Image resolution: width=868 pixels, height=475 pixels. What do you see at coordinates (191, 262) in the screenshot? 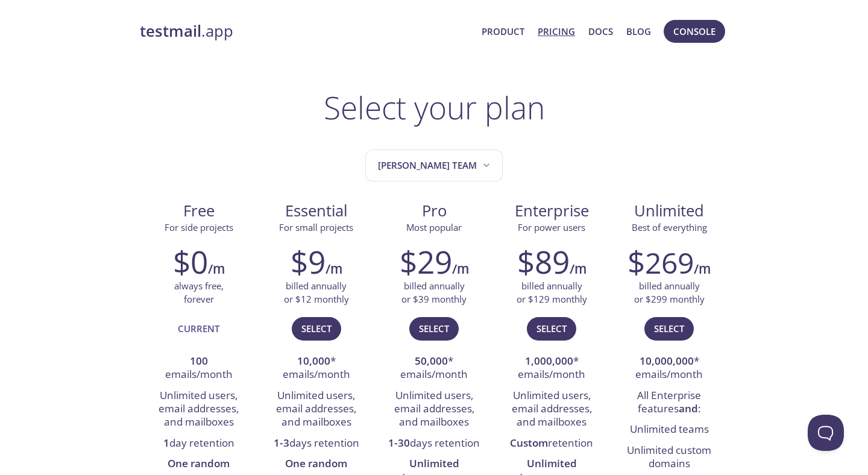
I see `h2: $0` at bounding box center [191, 262].